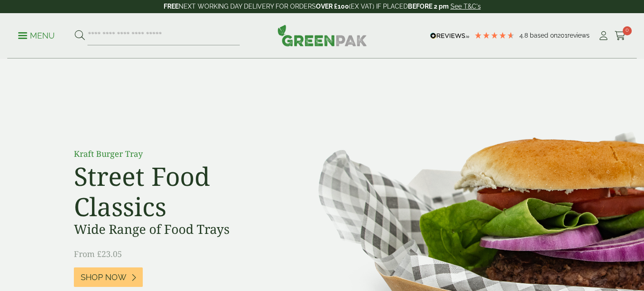  What do you see at coordinates (562, 35) in the screenshot?
I see `span: 201` at bounding box center [562, 35].